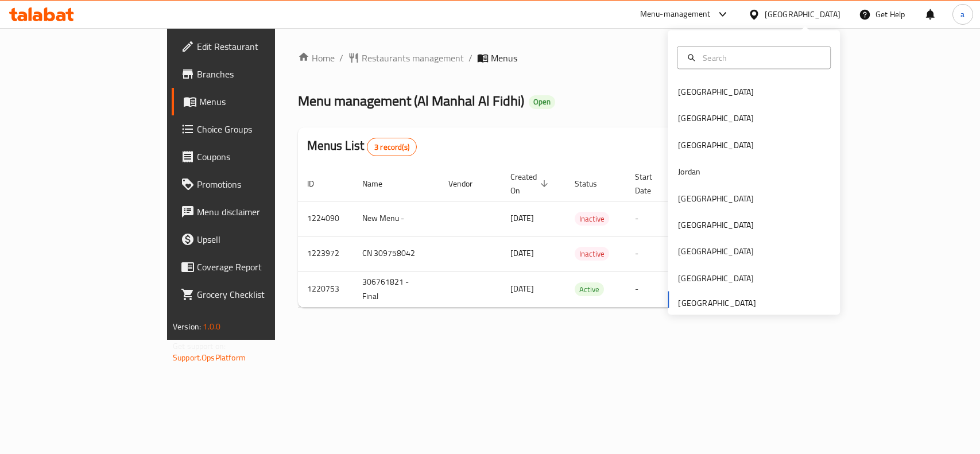 The image size is (980, 454). What do you see at coordinates (963, 14) in the screenshot?
I see `span: a` at bounding box center [963, 14].